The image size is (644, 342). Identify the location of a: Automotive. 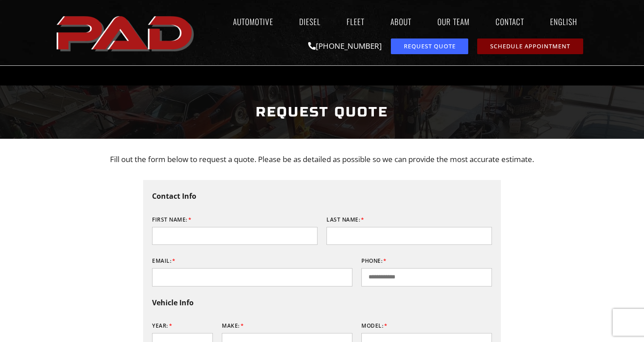
(254, 21).